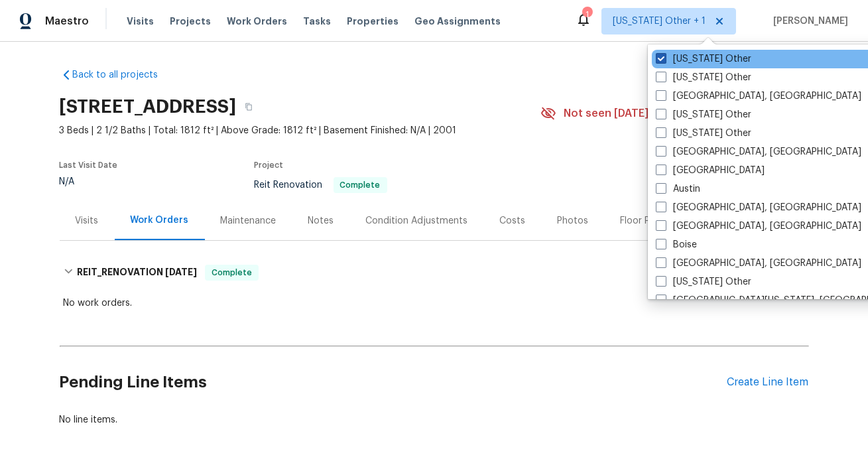  What do you see at coordinates (249, 221) in the screenshot?
I see `div: Maintenance` at bounding box center [249, 221].